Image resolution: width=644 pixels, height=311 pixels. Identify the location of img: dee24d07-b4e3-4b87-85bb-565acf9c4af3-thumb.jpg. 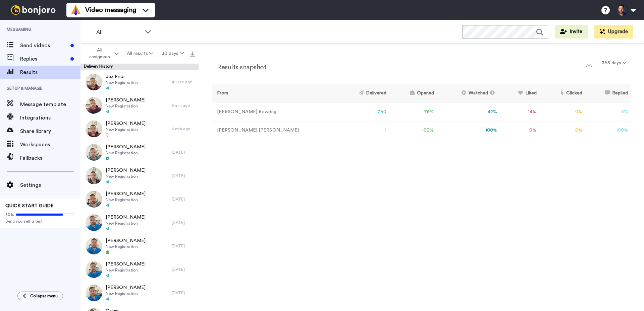
(94, 82).